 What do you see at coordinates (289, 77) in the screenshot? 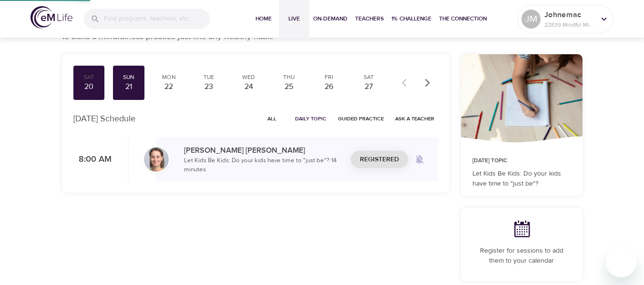
I see `div: Thu` at bounding box center [289, 77].